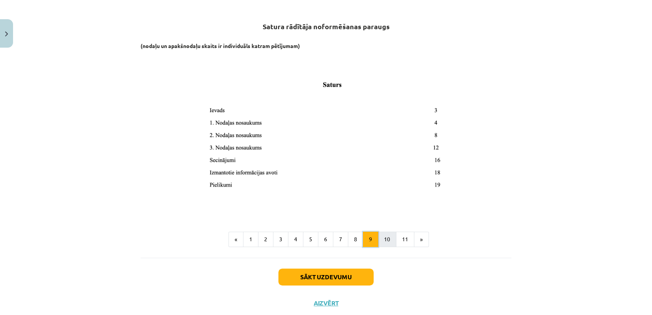 The width and height of the screenshot is (652, 315). What do you see at coordinates (405, 239) in the screenshot?
I see `button: 11` at bounding box center [405, 239].